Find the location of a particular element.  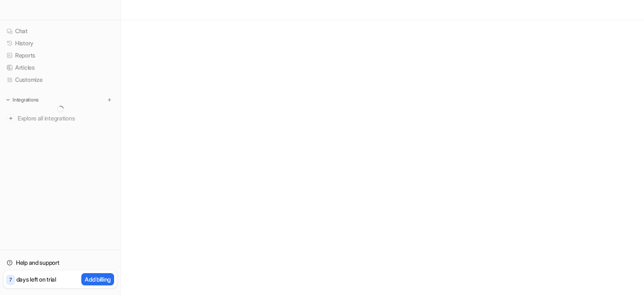

p: days left on trial is located at coordinates (36, 279).